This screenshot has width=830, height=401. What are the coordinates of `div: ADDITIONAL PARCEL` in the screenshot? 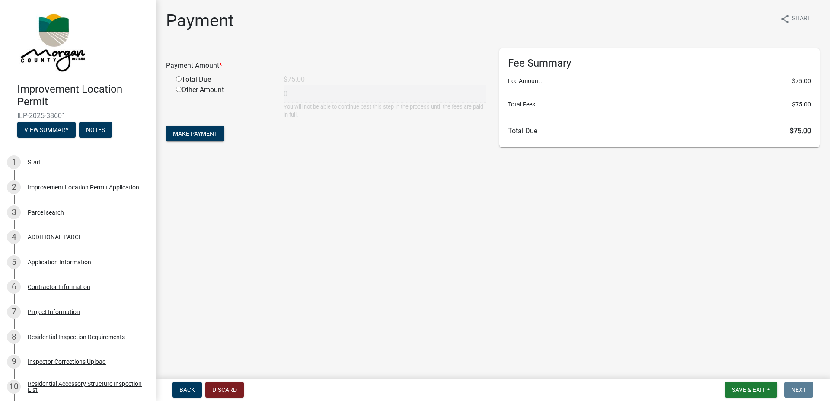 It's located at (57, 237).